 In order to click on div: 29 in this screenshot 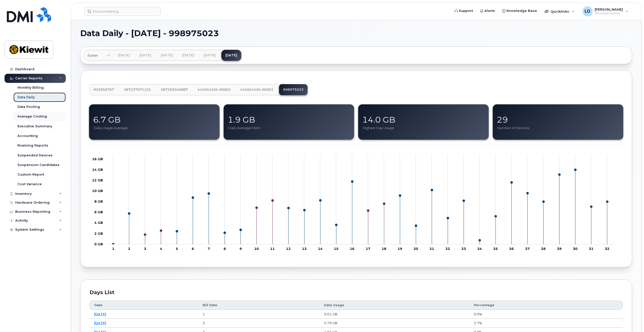, I will do `click(558, 120)`.